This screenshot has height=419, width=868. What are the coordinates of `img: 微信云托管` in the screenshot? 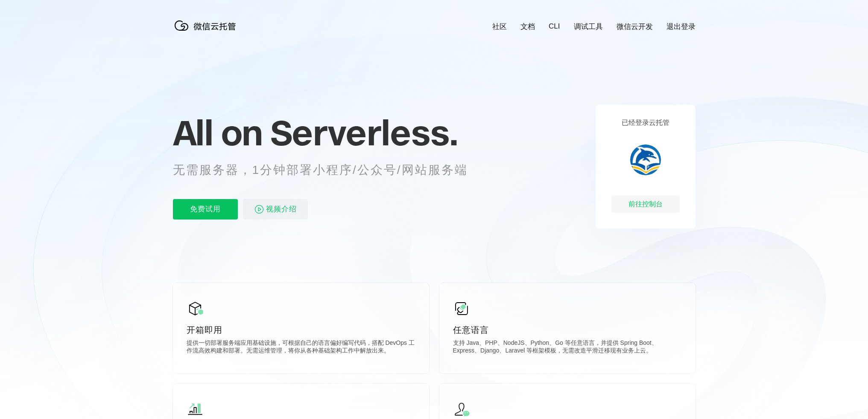 It's located at (207, 25).